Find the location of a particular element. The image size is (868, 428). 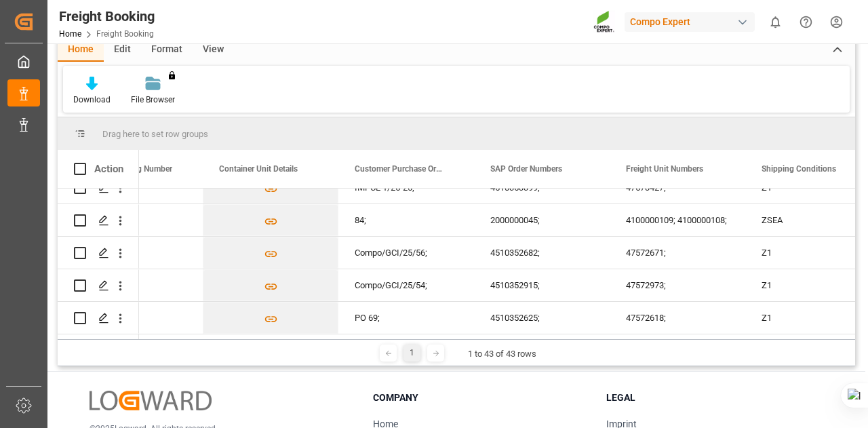

span: Freight Unit Numbers is located at coordinates (664, 169).